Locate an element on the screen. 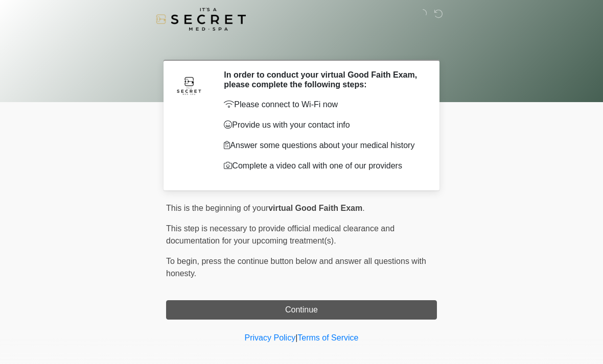  p: Provide us with your contact info is located at coordinates (323, 125).